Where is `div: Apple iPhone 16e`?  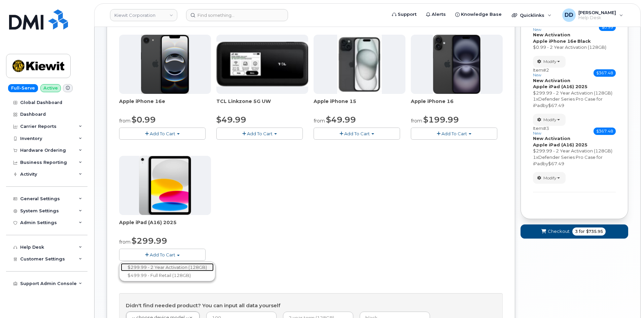
div: Apple iPhone 16e is located at coordinates (165, 105).